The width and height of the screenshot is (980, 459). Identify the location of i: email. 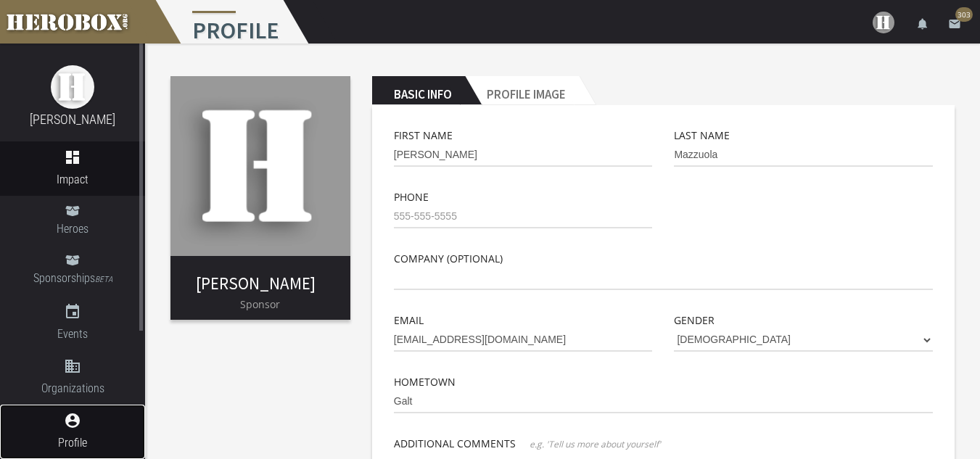
(954, 24).